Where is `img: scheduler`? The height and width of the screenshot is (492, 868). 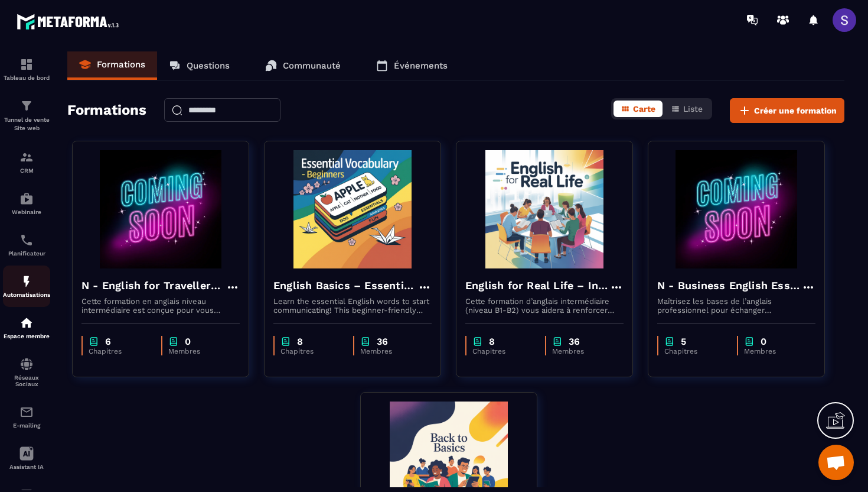
img: scheduler is located at coordinates (27, 240).